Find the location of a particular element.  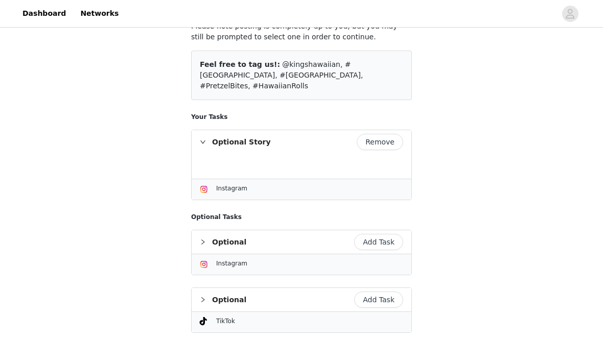

a: Dashboard is located at coordinates (44, 13).